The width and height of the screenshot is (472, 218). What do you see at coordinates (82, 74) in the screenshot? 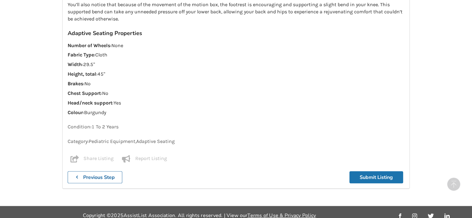
I see `strong: Height, total` at bounding box center [82, 74].